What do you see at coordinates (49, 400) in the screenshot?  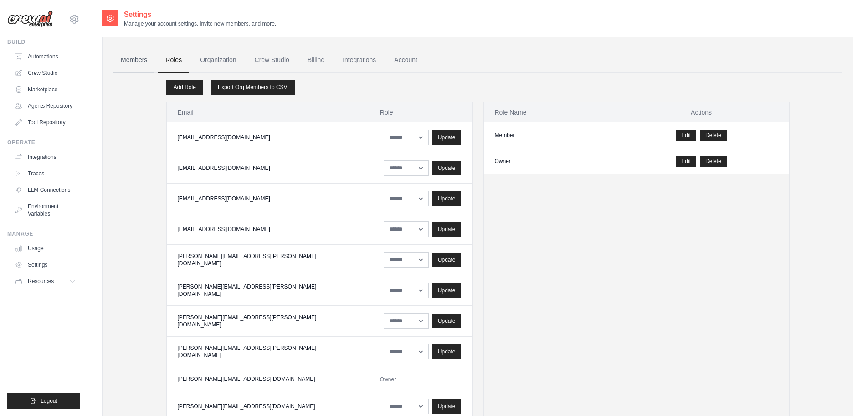 I see `span: Logout` at bounding box center [49, 400].